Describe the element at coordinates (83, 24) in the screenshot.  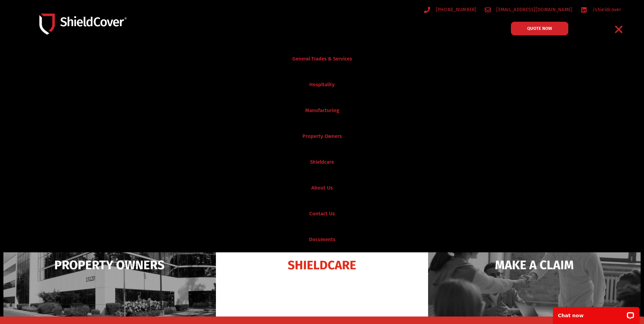
I see `img: Shield-Cover-Underwriting-Australia-logo-full` at that location.